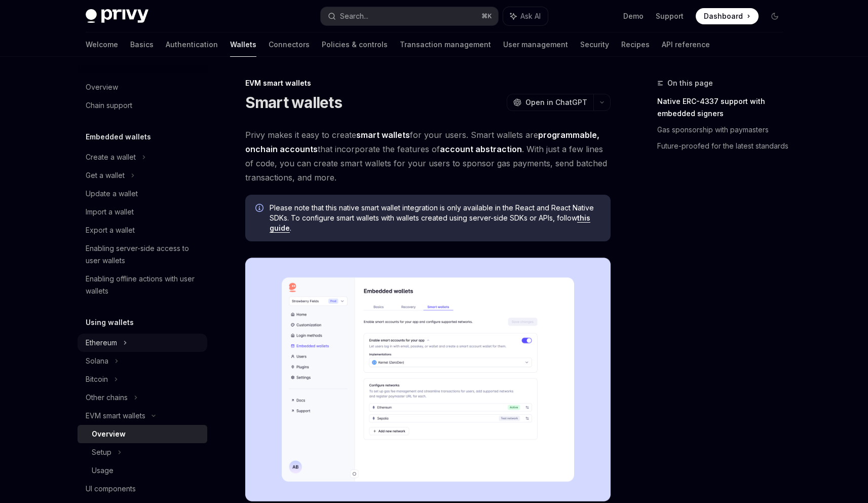 The height and width of the screenshot is (503, 868). What do you see at coordinates (446, 44) in the screenshot?
I see `a: Transaction management` at bounding box center [446, 44].